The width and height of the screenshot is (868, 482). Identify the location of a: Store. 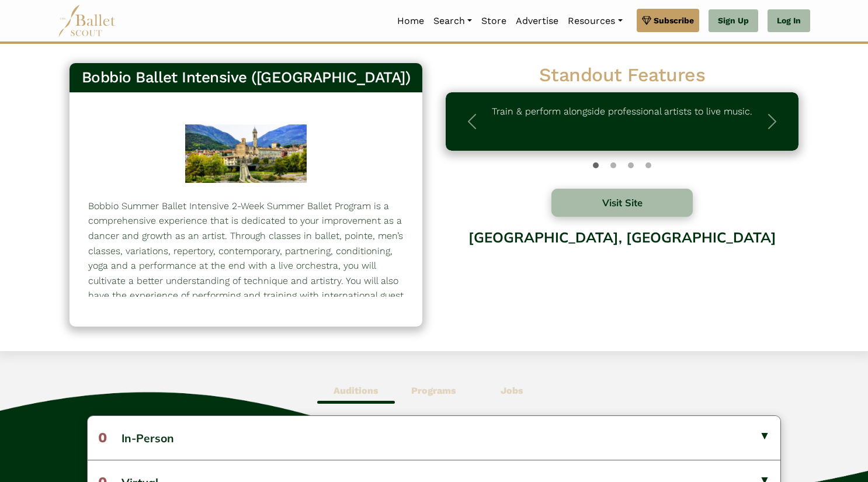
(493, 21).